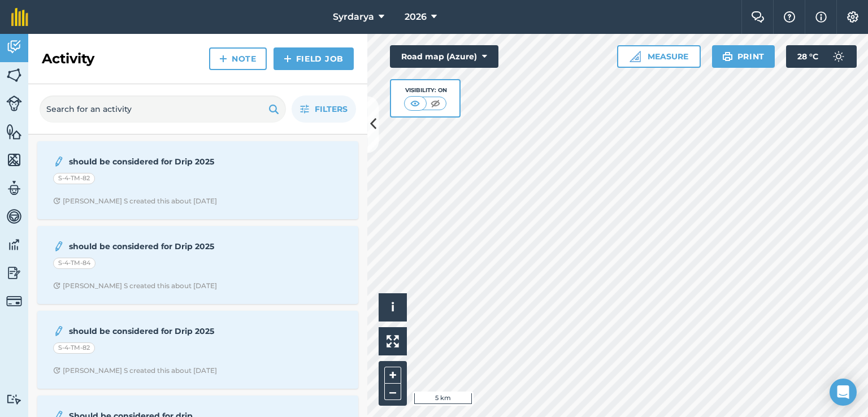 The height and width of the screenshot is (417, 868). I want to click on img: svg+xml;base64,PHN2ZyB4bWxucz0iaHR0cDovL3d3dy53My5vcmcvMjAwMC9zdmciIHdpZHRoPSIxNyIgaGVpZ2h0PSIxNy..., so click(821, 17).